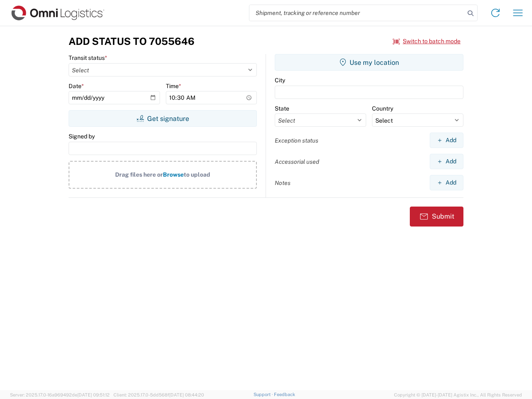  I want to click on label: City, so click(280, 80).